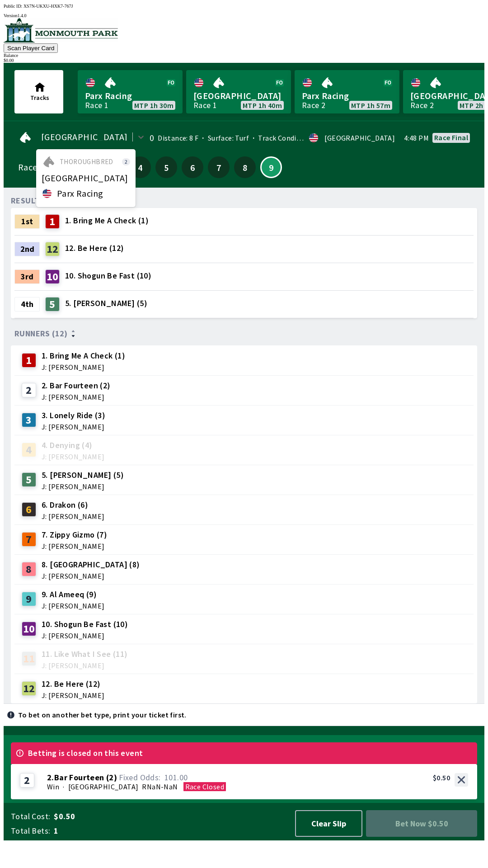 This screenshot has width=488, height=868. What do you see at coordinates (53, 787) in the screenshot?
I see `span: Win` at bounding box center [53, 787].